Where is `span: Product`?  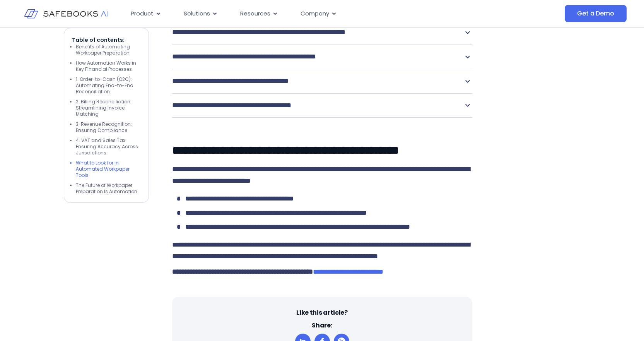
span: Product is located at coordinates (142, 14).